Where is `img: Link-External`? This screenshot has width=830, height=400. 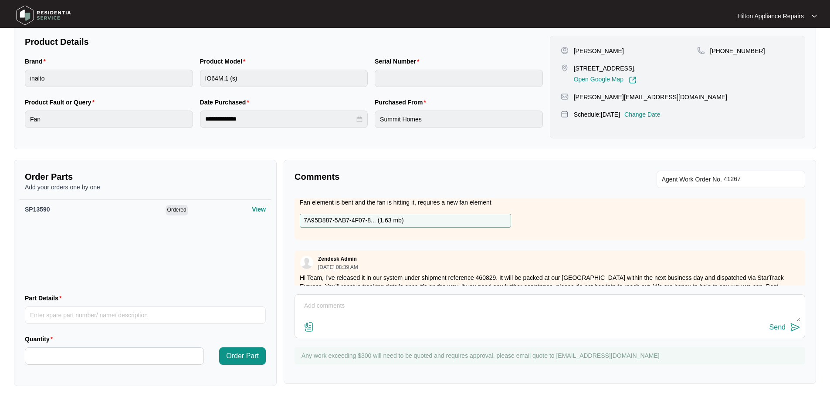
img: Link-External is located at coordinates (633, 80).